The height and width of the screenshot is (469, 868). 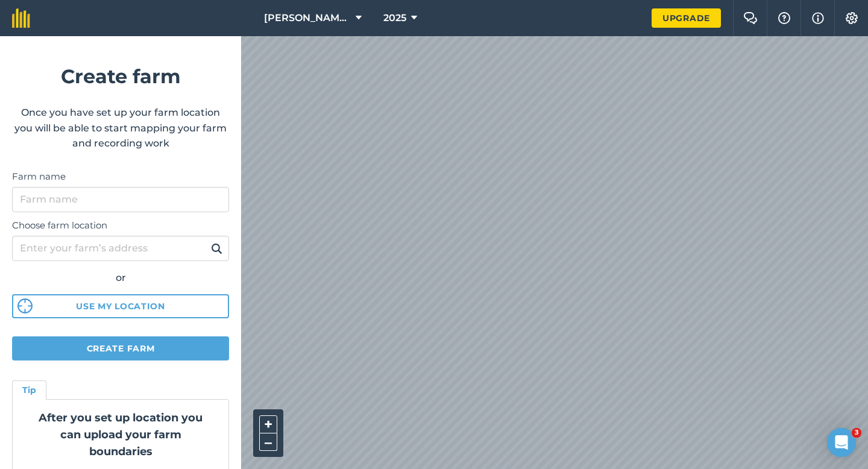 What do you see at coordinates (121, 306) in the screenshot?
I see `button: Use my location` at bounding box center [121, 306].